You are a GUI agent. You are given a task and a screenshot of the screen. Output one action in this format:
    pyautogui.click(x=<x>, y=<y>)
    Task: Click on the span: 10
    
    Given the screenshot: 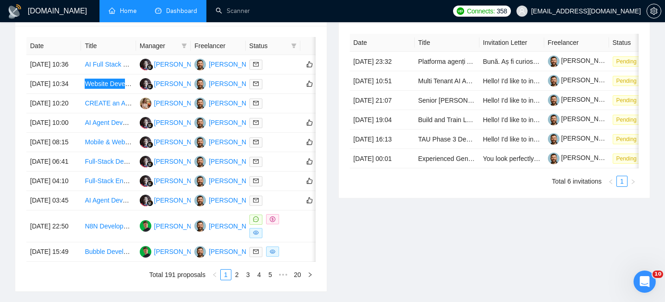 What is the action you would take?
    pyautogui.click(x=657, y=274)
    